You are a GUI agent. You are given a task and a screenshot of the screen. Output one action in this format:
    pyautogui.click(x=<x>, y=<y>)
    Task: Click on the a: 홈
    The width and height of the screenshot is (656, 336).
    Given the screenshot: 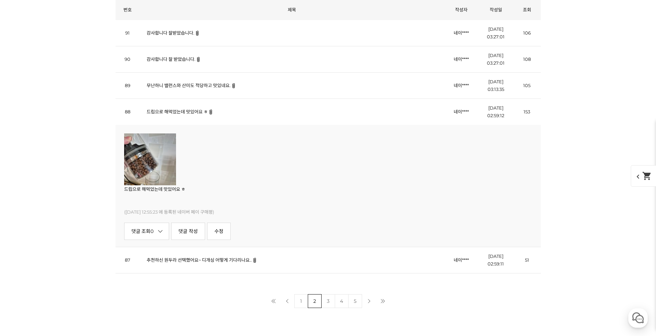 What is the action you would take?
    pyautogui.click(x=24, y=228)
    